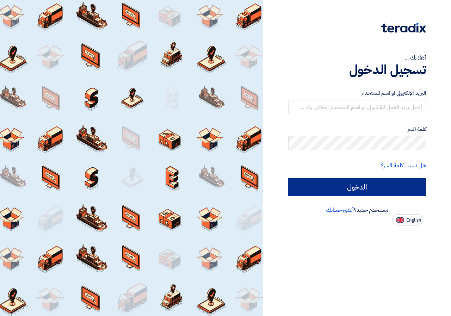  I want to click on a: هل نسيت كلمة السر؟, so click(403, 166).